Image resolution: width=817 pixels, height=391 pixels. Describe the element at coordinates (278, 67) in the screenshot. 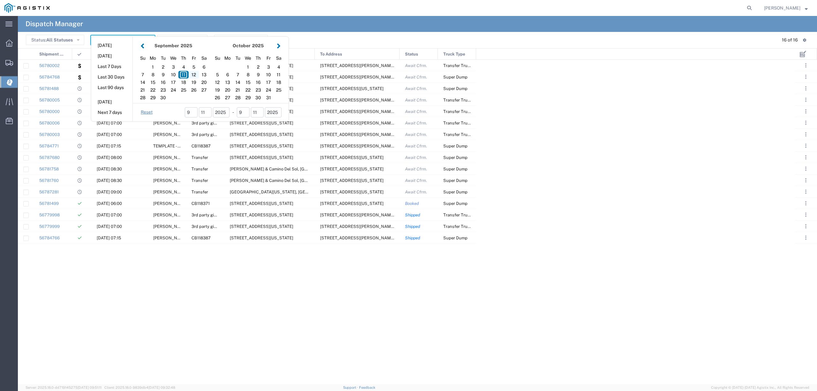

I see `div: 4` at that location.